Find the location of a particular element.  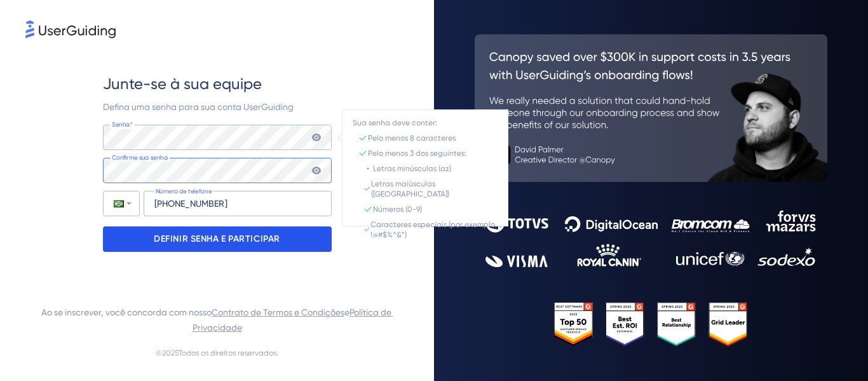

img: 26c0aa7c25a843aed4baddd2b5e0fa68.svg is located at coordinates (651, 108).